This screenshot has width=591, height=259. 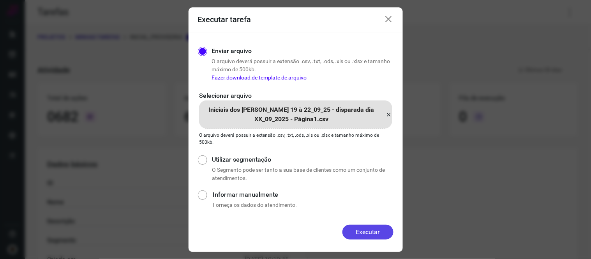 What do you see at coordinates (368, 232) in the screenshot?
I see `button: Executar` at bounding box center [368, 232].